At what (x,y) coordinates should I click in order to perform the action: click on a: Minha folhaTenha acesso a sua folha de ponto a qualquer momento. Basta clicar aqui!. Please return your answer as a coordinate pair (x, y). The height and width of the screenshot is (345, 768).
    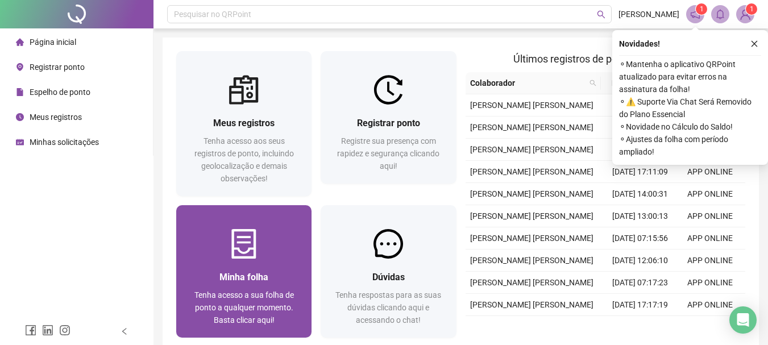
    Looking at the image, I should click on (244, 271).